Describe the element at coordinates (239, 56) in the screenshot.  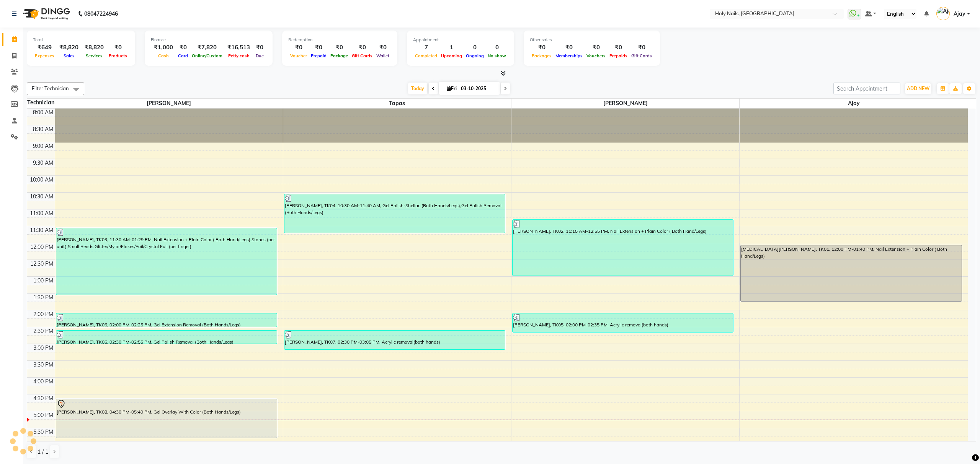
I see `span: Petty cash` at that location.